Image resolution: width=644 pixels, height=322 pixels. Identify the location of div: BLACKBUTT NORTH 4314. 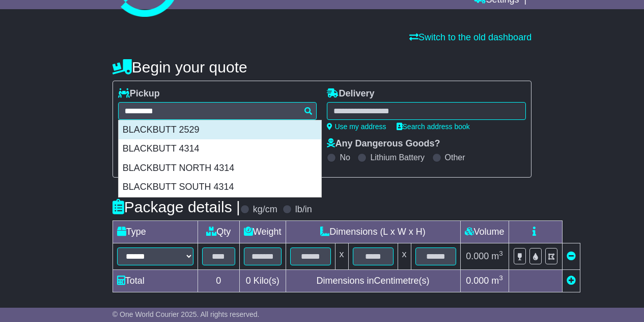
(220, 169).